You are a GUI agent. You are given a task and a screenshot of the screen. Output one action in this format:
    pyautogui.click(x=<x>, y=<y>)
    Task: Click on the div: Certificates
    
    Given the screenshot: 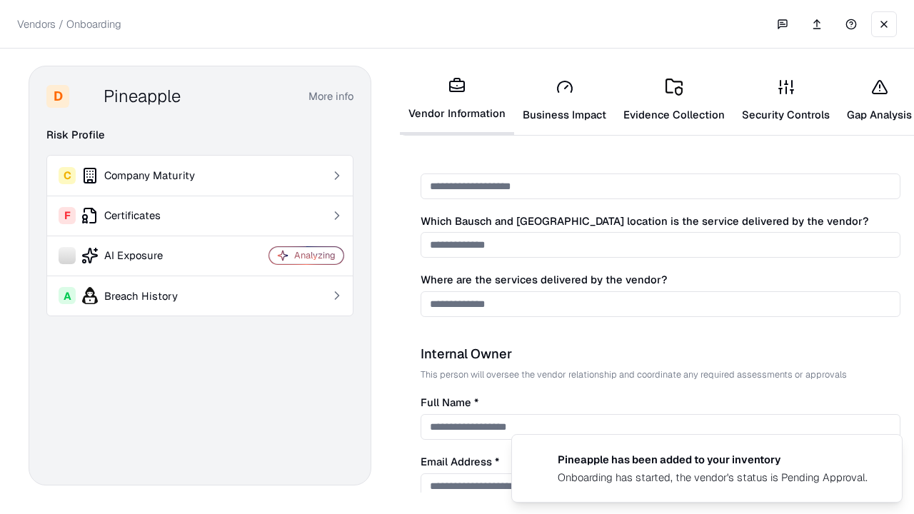 What is the action you would take?
    pyautogui.click(x=143, y=216)
    